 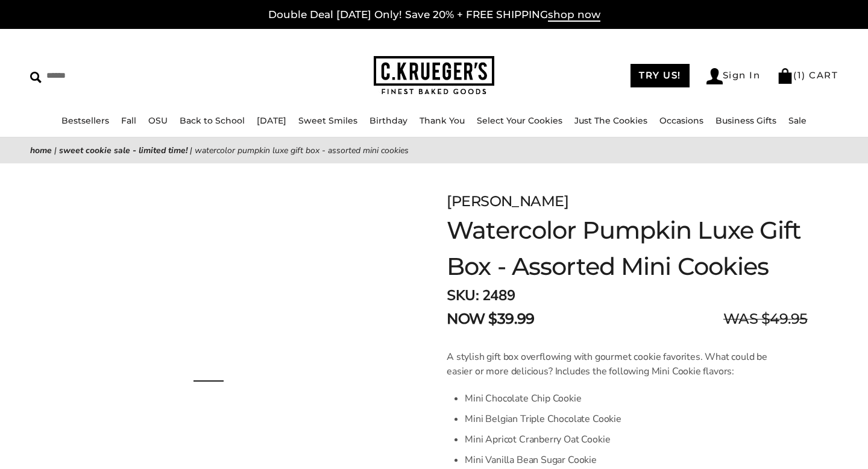 I want to click on img: Search, so click(x=36, y=77).